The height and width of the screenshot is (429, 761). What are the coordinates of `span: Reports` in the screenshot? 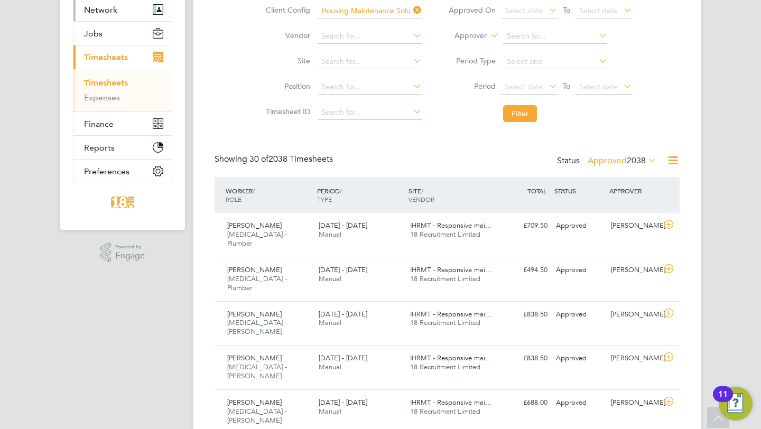 It's located at (99, 147).